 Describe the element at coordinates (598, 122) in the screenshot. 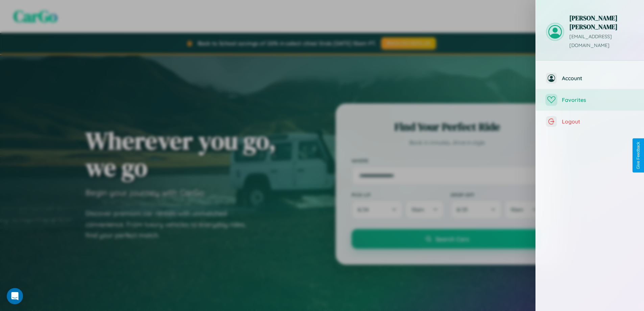

I see `span: Logout` at that location.